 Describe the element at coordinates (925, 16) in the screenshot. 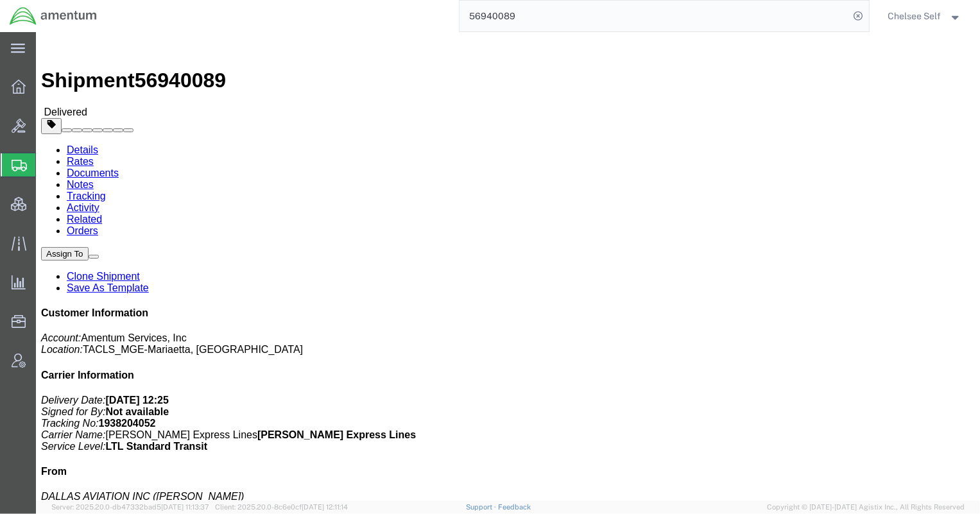

I see `button: Chelsee Self` at that location.